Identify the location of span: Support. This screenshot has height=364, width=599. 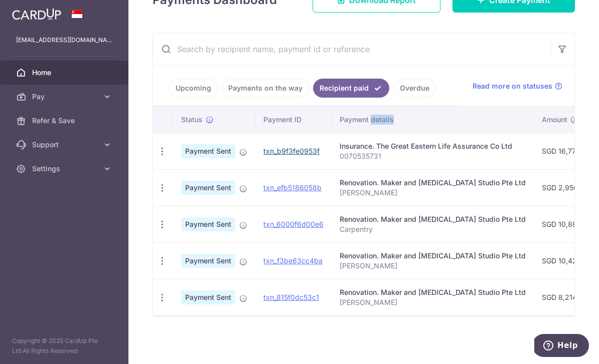
(65, 145).